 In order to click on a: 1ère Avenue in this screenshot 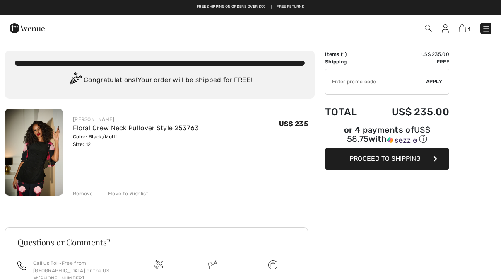, I will do `click(27, 27)`.